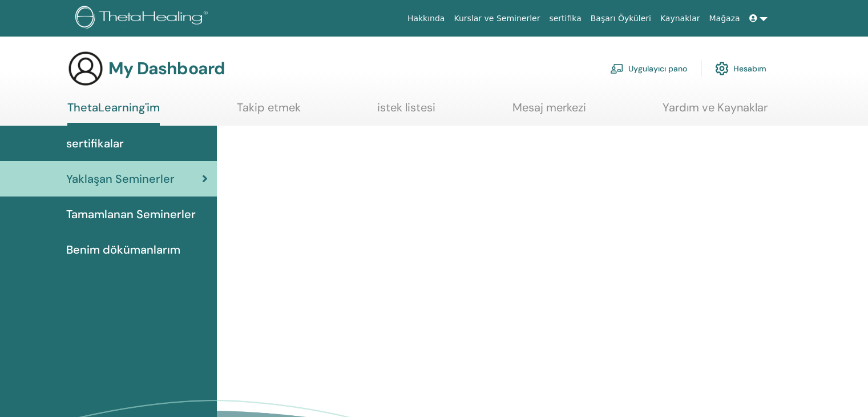 This screenshot has width=868, height=417. I want to click on a: Hakkında, so click(426, 18).